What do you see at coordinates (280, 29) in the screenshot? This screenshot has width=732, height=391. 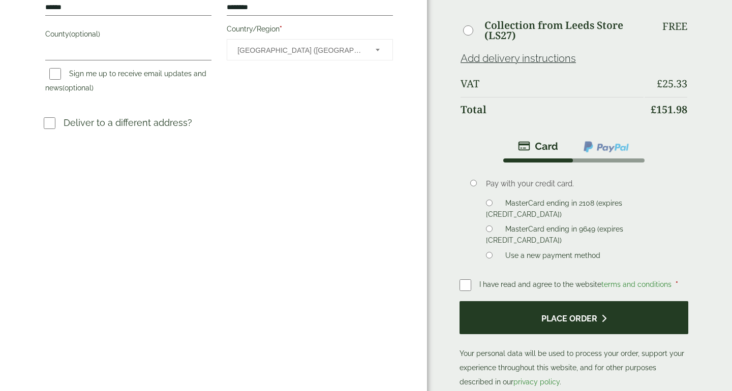 I see `abbr: required` at bounding box center [280, 29].